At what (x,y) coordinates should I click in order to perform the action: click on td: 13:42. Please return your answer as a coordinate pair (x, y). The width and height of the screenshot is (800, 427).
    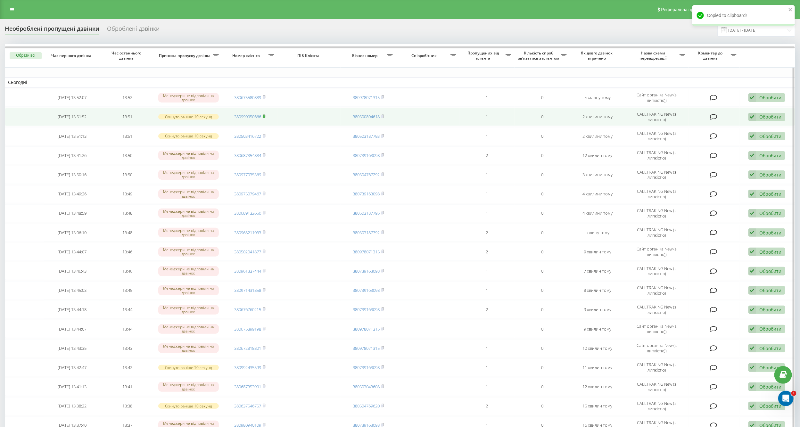
    Looking at the image, I should click on (127, 367).